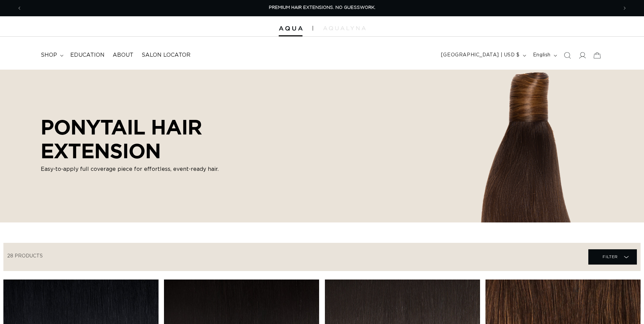 The height and width of the screenshot is (324, 644). What do you see at coordinates (49, 55) in the screenshot?
I see `span: shop` at bounding box center [49, 55].